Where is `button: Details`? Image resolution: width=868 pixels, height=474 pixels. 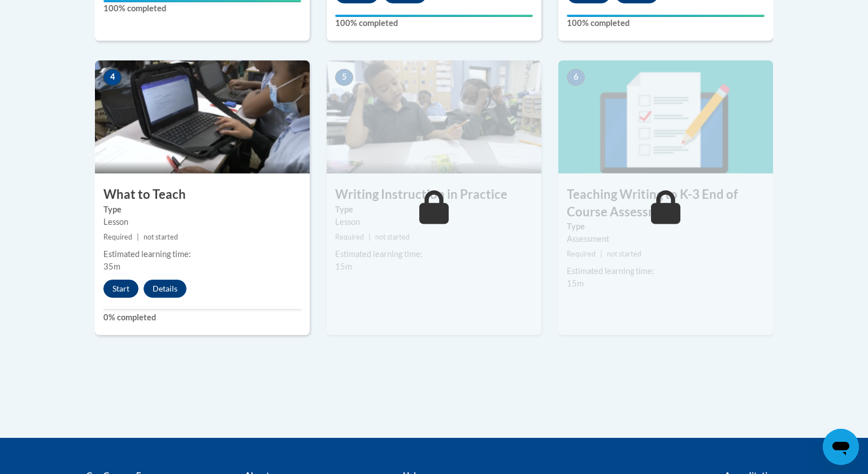 button: Details is located at coordinates (165, 288).